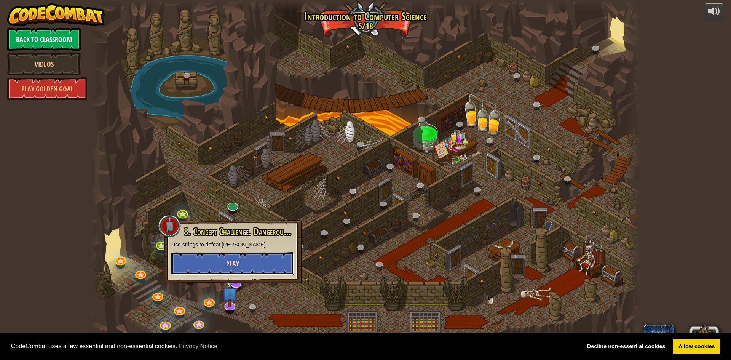 This screenshot has height=360, width=731. I want to click on a: Back to Classroom, so click(44, 39).